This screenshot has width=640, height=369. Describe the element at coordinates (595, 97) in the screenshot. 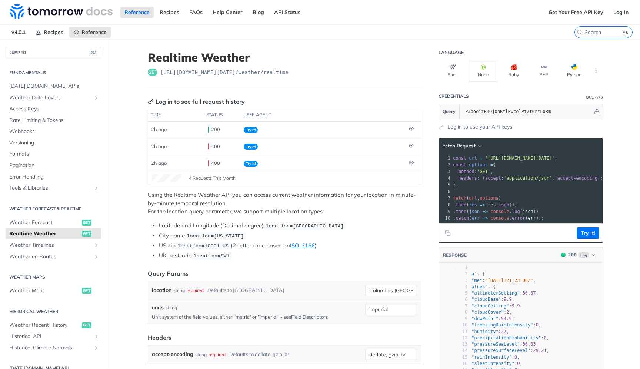

I see `div: QueryInformation` at that location.